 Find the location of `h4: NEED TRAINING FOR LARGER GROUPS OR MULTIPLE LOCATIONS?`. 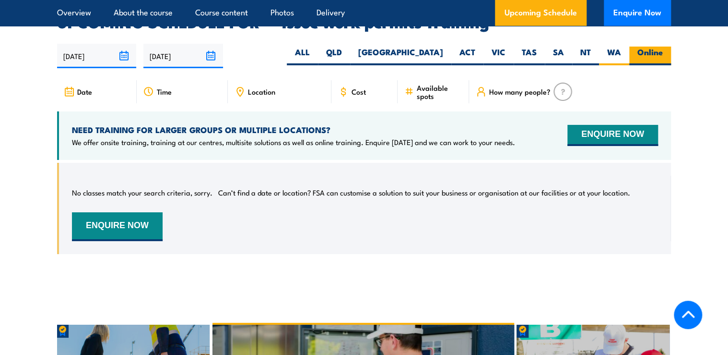

h4: NEED TRAINING FOR LARGER GROUPS OR MULTIPLE LOCATIONS? is located at coordinates (294, 130).